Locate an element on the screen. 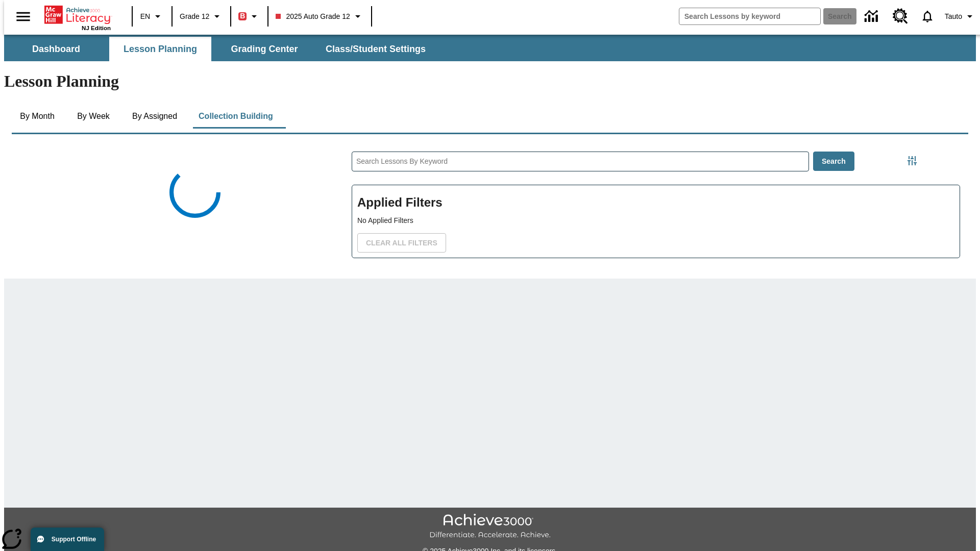 The width and height of the screenshot is (980, 551). span: NJ Edition is located at coordinates (96, 28).